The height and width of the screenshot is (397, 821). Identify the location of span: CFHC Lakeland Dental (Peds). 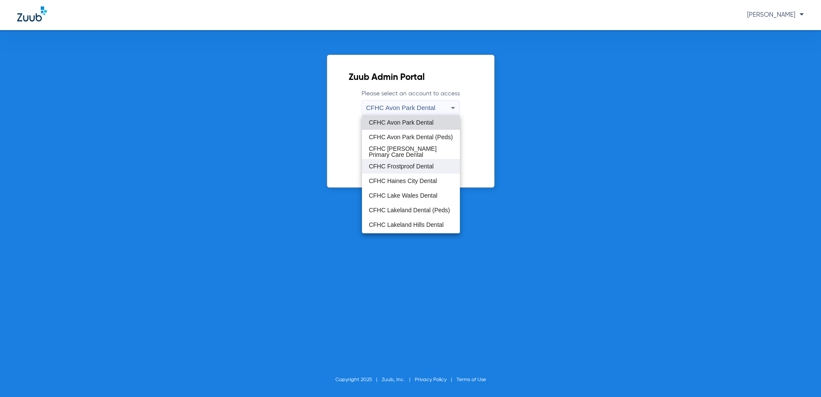
(409, 210).